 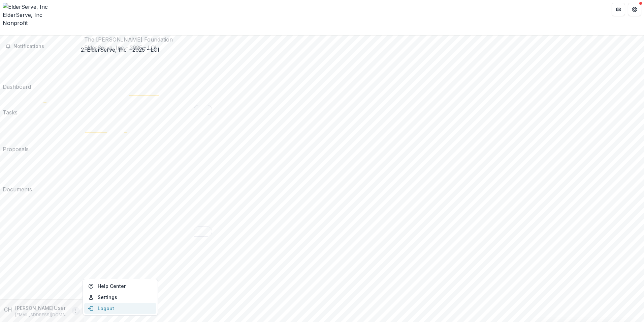 What do you see at coordinates (17, 73) in the screenshot?
I see `a: Dashboard` at bounding box center [17, 73].